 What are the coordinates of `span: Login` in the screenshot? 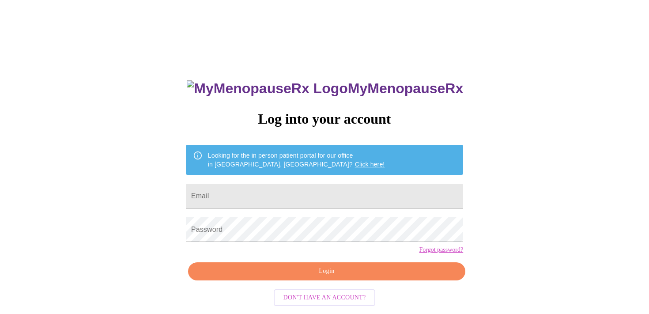 It's located at (327, 271).